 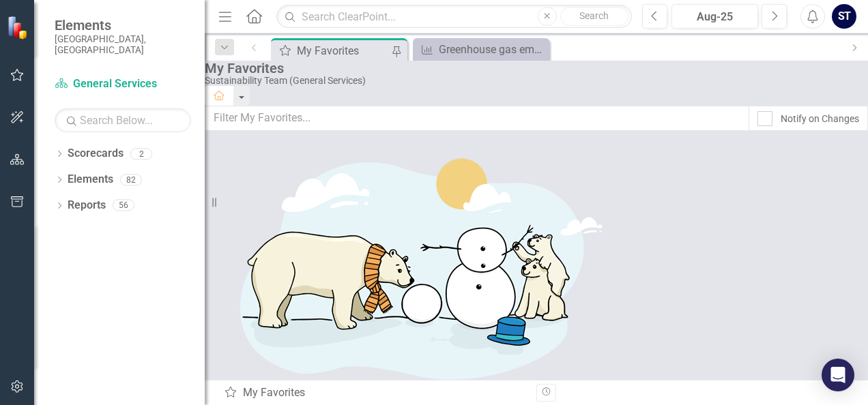 I want to click on input: Search ClearPoint..., so click(x=454, y=17).